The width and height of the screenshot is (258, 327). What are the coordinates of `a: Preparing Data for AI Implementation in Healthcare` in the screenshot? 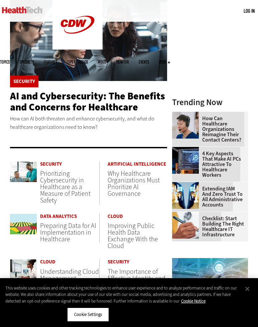 It's located at (68, 232).